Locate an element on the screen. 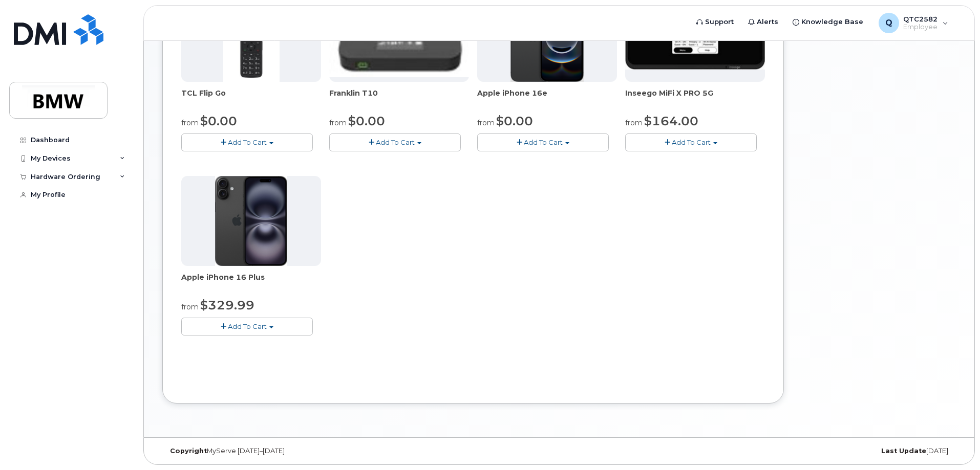 The image size is (980, 470). span: Support is located at coordinates (719, 22).